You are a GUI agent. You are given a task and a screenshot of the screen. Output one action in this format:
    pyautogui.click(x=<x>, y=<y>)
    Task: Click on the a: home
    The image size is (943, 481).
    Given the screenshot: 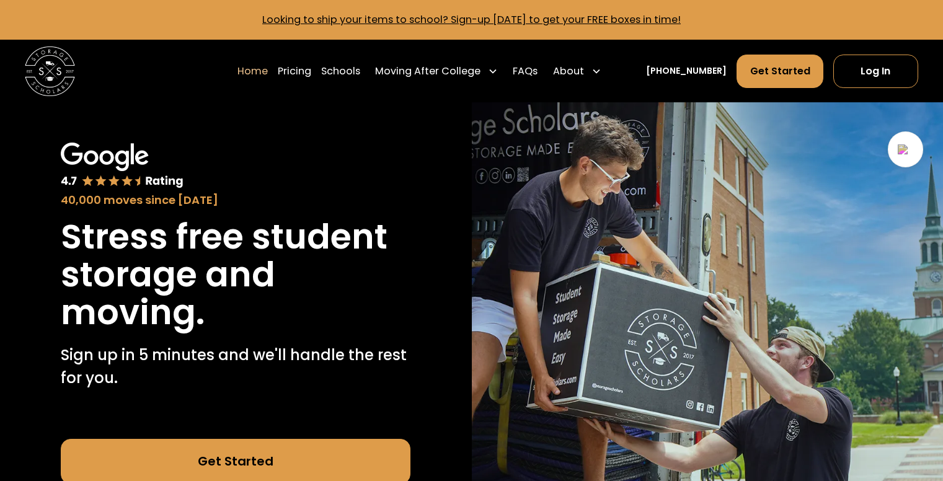 What is the action you would take?
    pyautogui.click(x=50, y=71)
    